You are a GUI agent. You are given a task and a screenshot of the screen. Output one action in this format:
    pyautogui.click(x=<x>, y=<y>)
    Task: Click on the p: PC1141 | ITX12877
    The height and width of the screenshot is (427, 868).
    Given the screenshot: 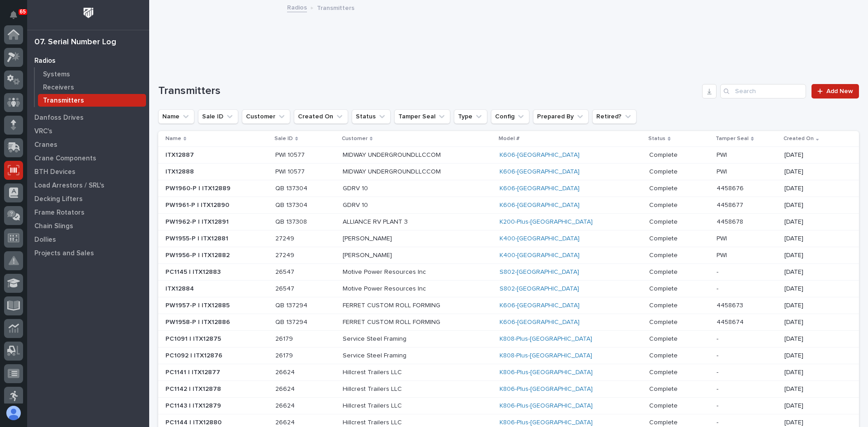 What is the action you would take?
    pyautogui.click(x=194, y=372)
    